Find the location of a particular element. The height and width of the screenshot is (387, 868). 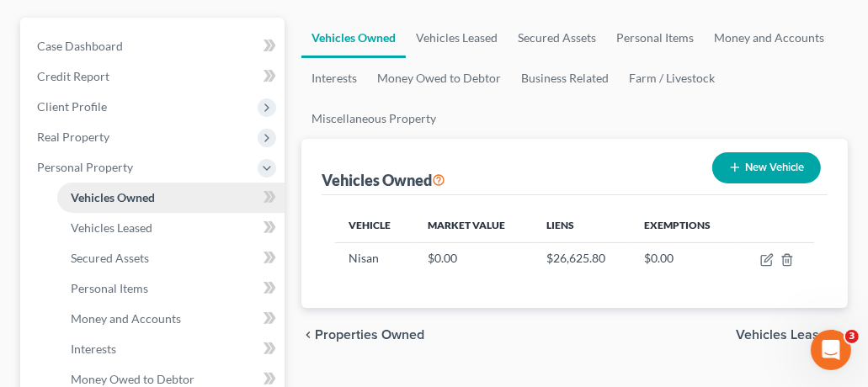

th: Vehicle is located at coordinates (374, 225).